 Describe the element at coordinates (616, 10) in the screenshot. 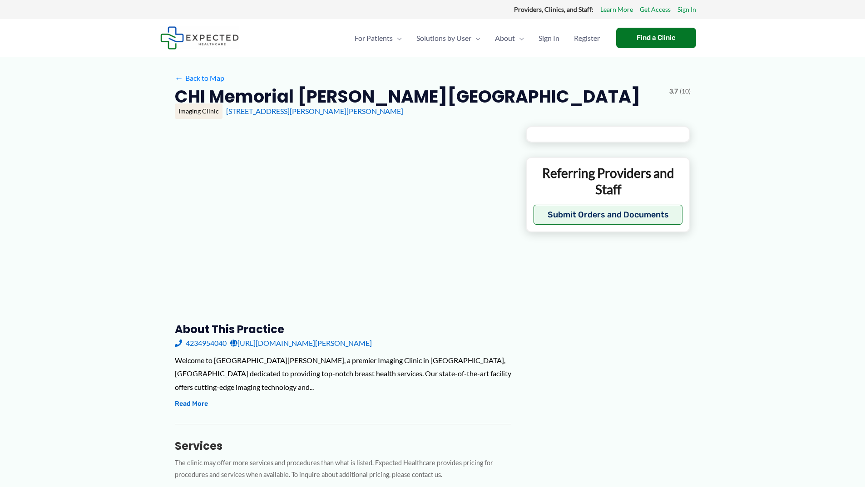

I see `a: Learn More` at that location.